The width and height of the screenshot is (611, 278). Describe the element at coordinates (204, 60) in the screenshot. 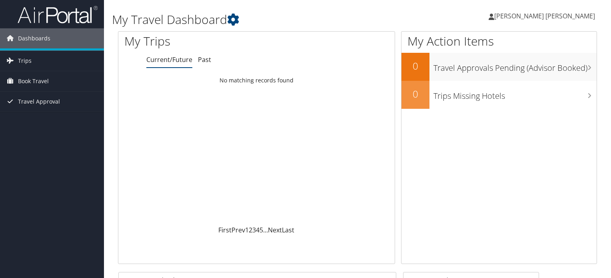

I see `a: Past` at that location.